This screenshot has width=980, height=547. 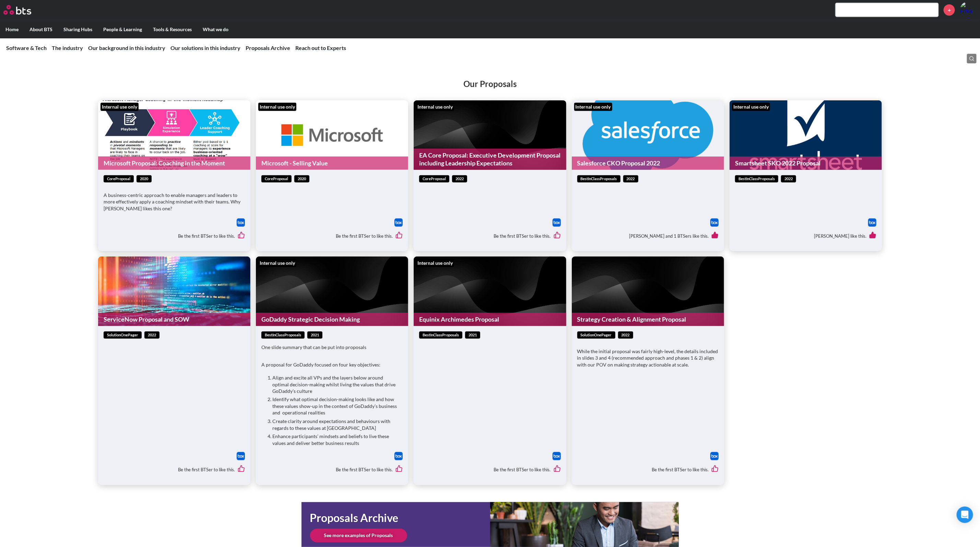 What do you see at coordinates (78, 30) in the screenshot?
I see `label: Sharing Hubs` at bounding box center [78, 30].